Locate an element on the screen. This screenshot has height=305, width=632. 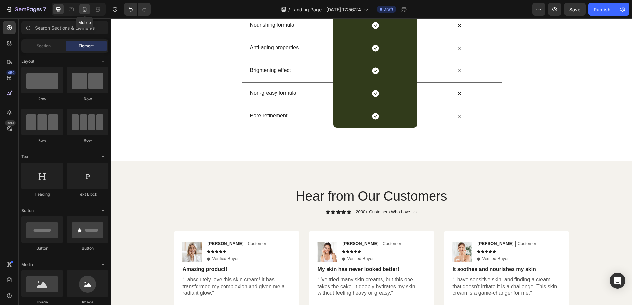
p: “I absolutely love this skin cream! It has transformed my complexion and given me a radiant glow.” is located at coordinates (126, 268).